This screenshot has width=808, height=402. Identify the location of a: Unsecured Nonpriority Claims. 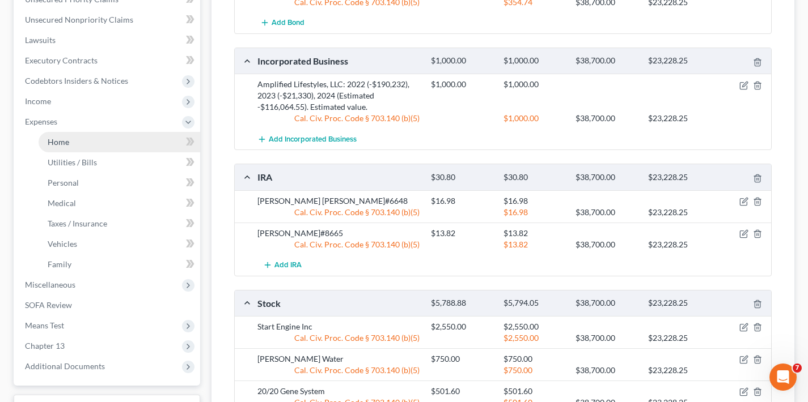
(108, 20).